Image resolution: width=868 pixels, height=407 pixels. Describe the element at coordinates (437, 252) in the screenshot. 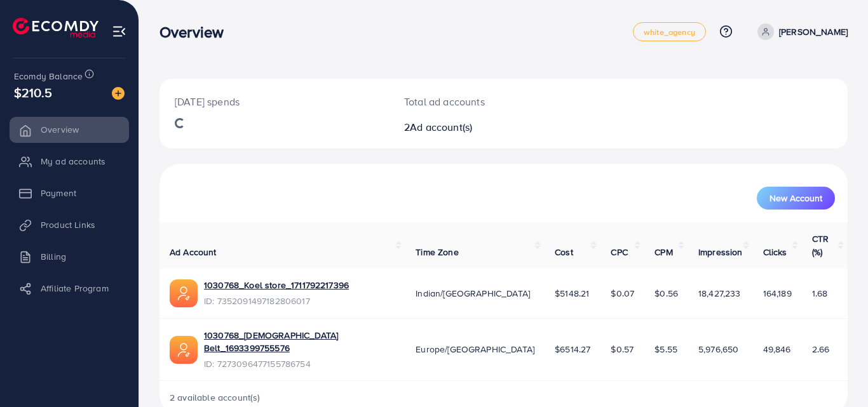

I see `span: Time Zone` at that location.